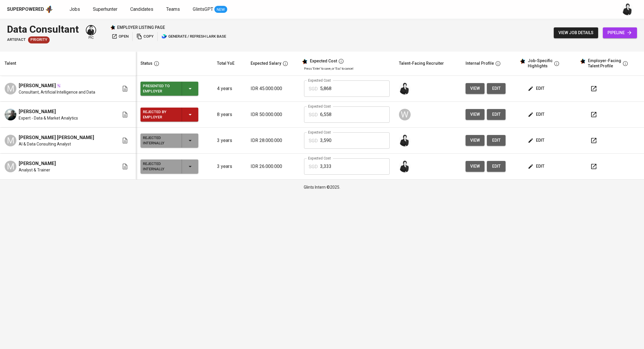 The width and height of the screenshot is (644, 349). I want to click on span: open, so click(120, 36).